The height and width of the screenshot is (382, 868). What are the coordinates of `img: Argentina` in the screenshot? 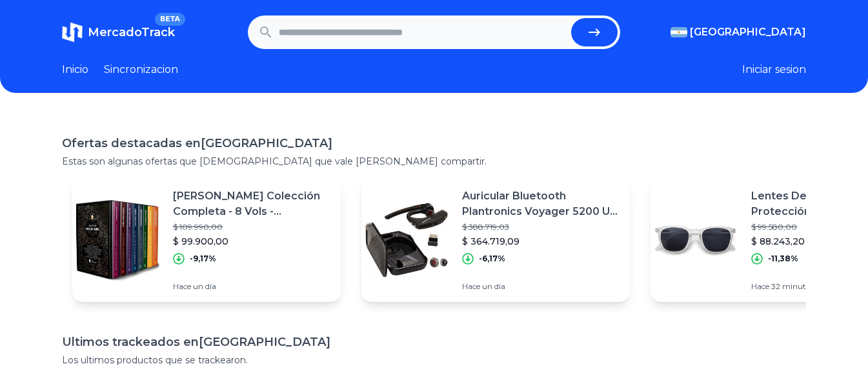 It's located at (679, 32).